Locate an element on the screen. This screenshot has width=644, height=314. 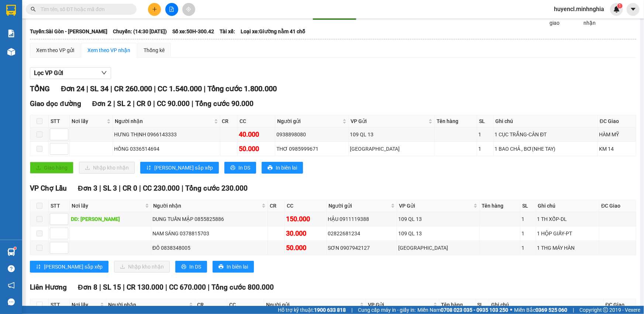
button: downloadNhập kho nhận is located at coordinates (107, 168).